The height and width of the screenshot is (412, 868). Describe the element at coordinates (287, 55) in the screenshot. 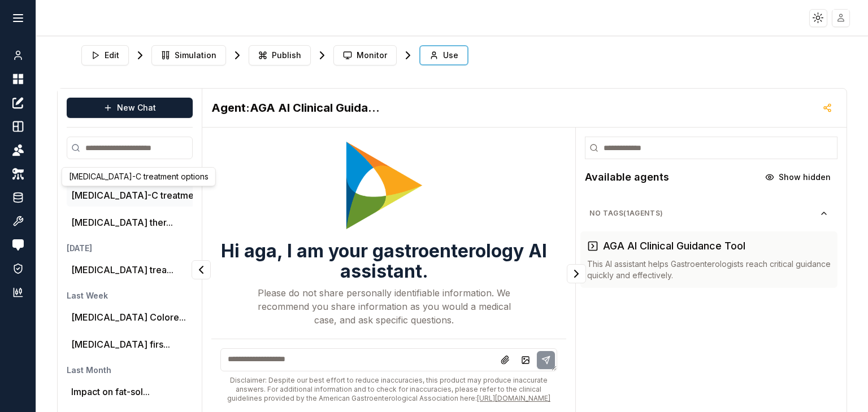

I see `span: Publish` at that location.